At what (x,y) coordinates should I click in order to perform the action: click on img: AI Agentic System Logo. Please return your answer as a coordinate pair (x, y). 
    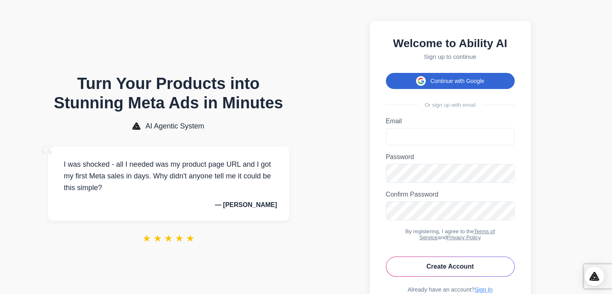
    Looking at the image, I should click on (136, 126).